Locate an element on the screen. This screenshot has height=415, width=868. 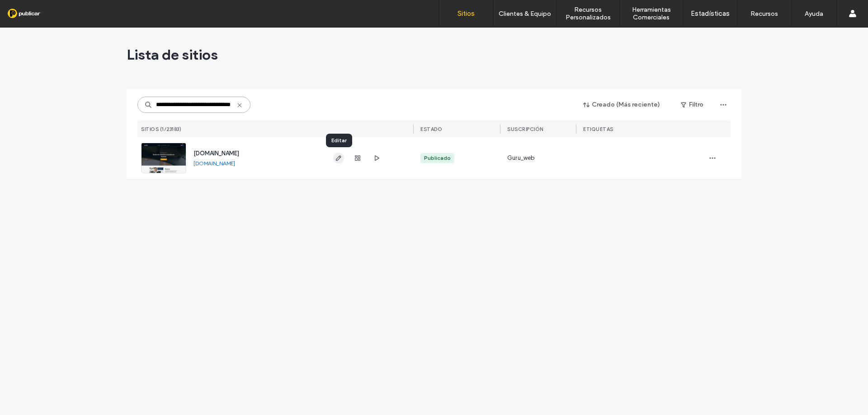
label: Sitios is located at coordinates (466, 14).